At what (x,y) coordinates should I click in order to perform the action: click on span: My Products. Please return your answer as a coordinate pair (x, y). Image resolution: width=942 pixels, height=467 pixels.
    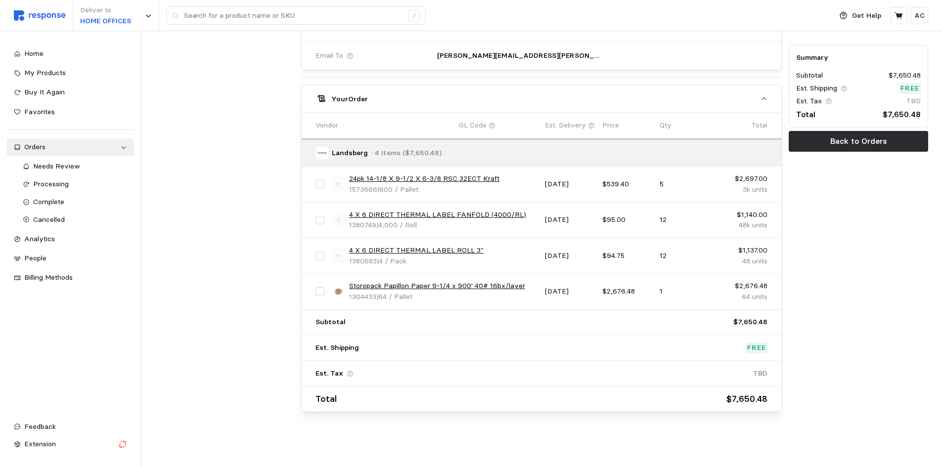
    Looking at the image, I should click on (45, 73).